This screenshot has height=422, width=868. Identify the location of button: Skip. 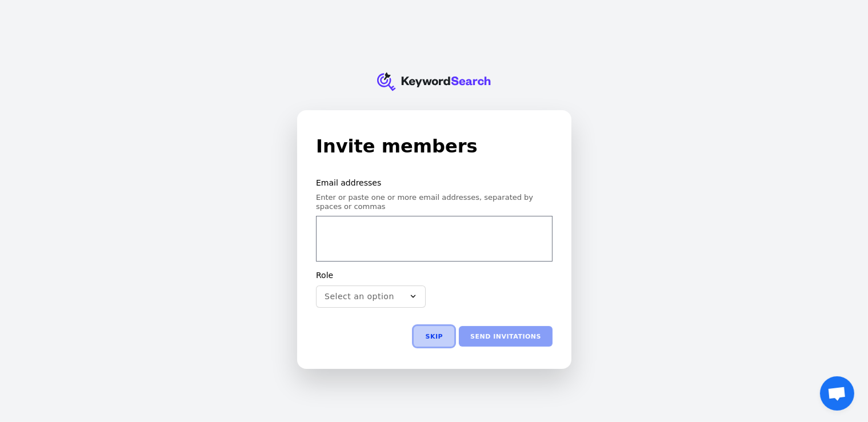
(434, 336).